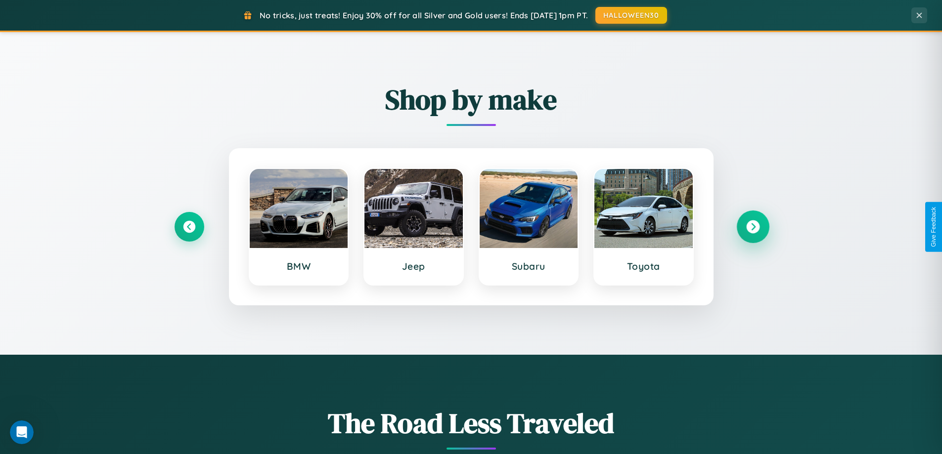 This screenshot has height=454, width=942. Describe the element at coordinates (631, 15) in the screenshot. I see `button: HALLOWEEN30` at that location.